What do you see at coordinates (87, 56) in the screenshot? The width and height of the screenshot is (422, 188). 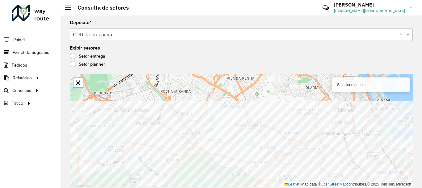 I see `label: Setor entrega` at bounding box center [87, 56].